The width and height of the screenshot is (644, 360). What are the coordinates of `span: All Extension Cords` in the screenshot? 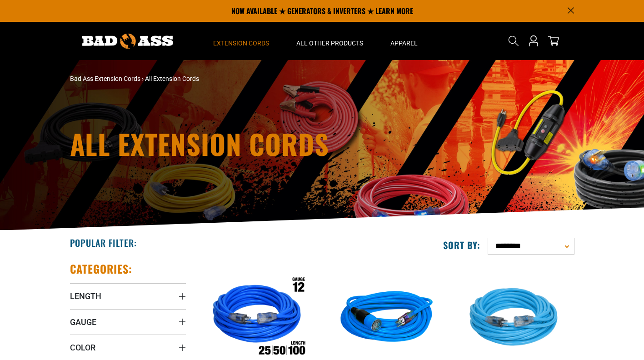 It's located at (172, 79).